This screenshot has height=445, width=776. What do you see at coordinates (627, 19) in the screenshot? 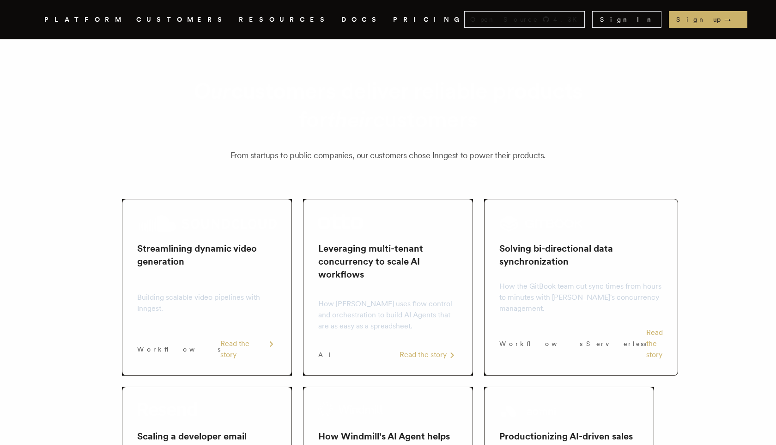
I see `a: Sign In` at bounding box center [627, 19].